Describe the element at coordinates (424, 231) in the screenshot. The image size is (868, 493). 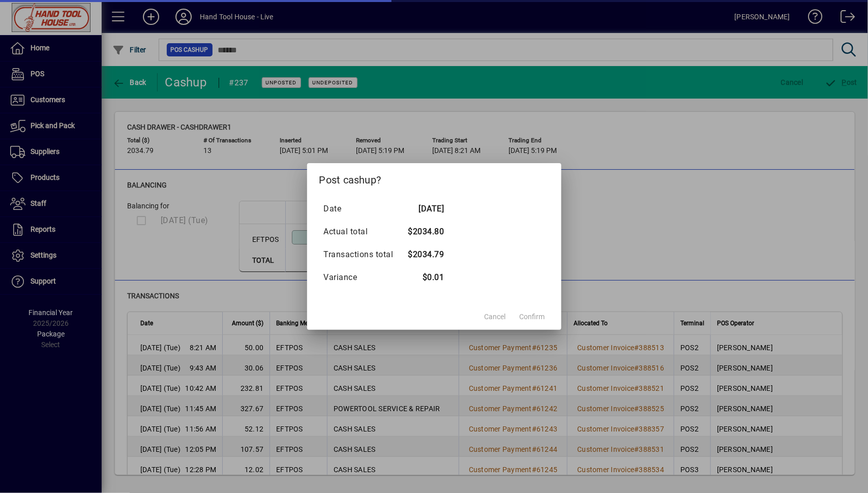
I see `td: $2034.80` at that location.